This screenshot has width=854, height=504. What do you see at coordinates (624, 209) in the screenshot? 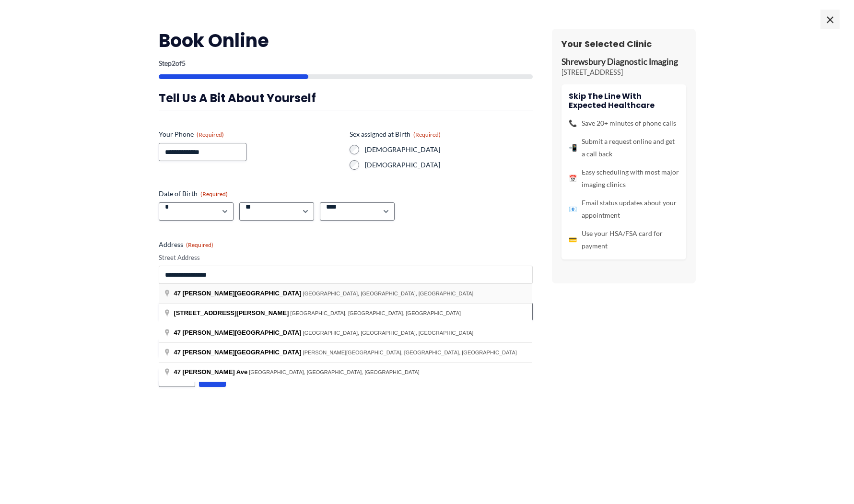
I see `li: Email status updates about your appointment` at bounding box center [624, 209].